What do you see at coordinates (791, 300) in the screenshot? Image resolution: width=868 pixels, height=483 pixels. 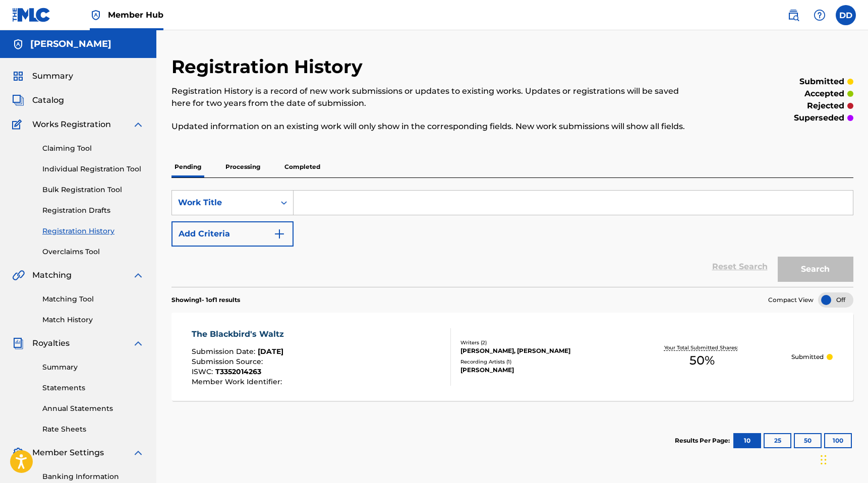 I see `span: Compact View` at bounding box center [791, 300].